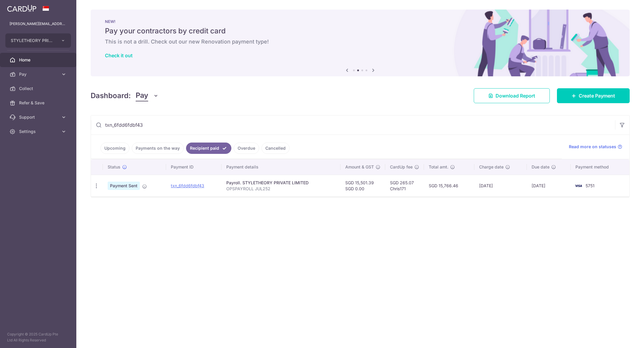  What do you see at coordinates (115, 148) in the screenshot?
I see `a: Upcoming` at bounding box center [115, 148].